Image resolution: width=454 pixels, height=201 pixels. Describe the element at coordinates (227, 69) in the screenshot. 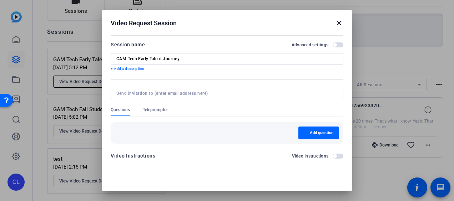

I see `p: + Add a description` at that location.